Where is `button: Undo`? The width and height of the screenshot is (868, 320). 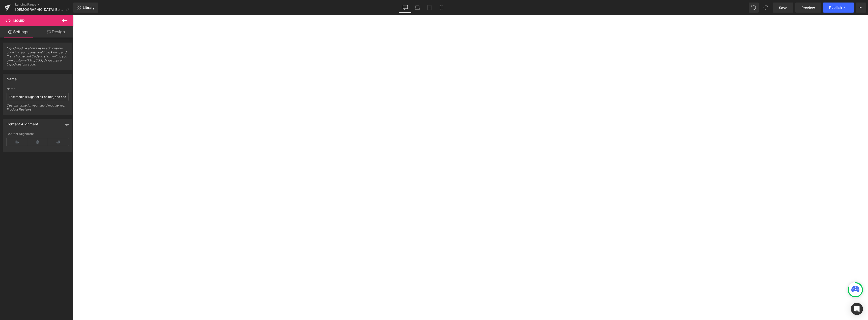 button: Undo is located at coordinates (753, 8).